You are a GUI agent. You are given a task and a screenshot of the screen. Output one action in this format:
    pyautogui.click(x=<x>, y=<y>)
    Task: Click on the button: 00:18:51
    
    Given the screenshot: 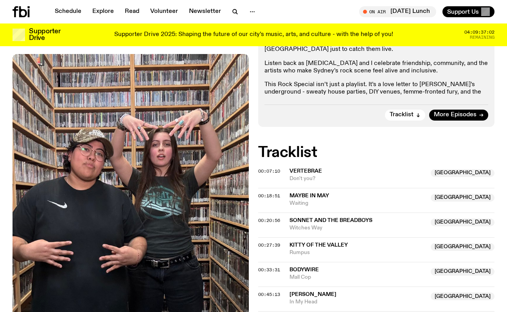 What is the action you would take?
    pyautogui.click(x=269, y=196)
    